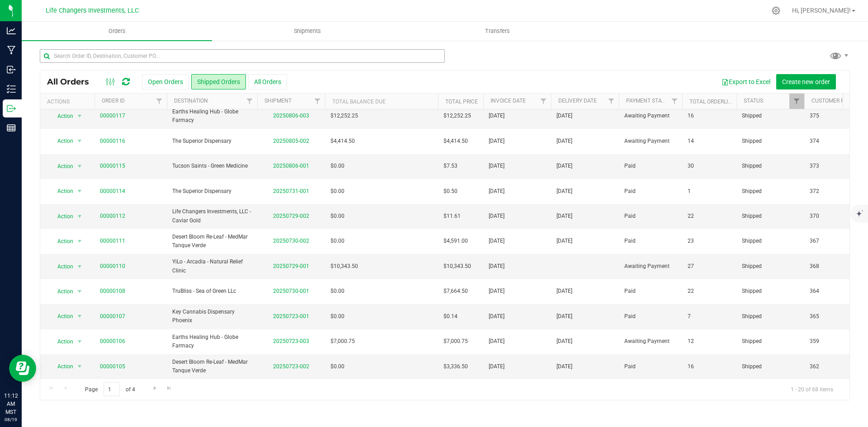 Image resolution: width=868 pixels, height=427 pixels. Describe the element at coordinates (806, 82) in the screenshot. I see `span: Create new order` at that location.